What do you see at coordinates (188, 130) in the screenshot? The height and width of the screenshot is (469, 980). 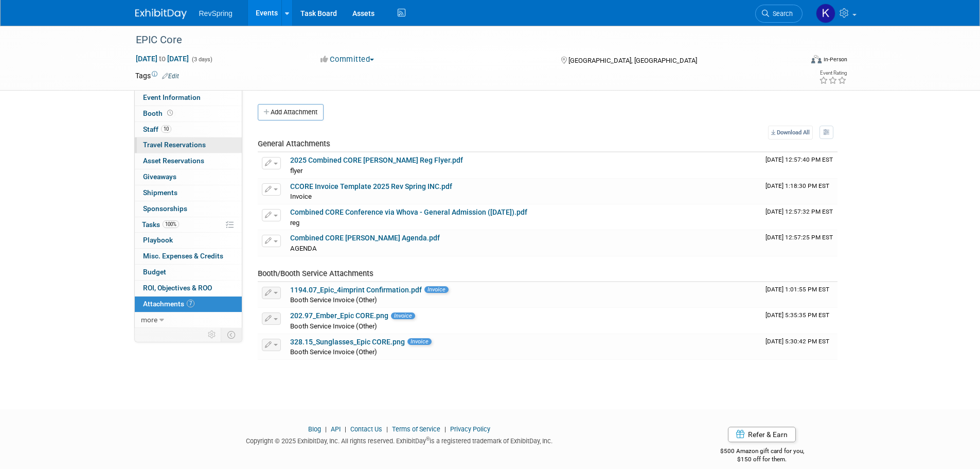 I see `a: Staff10` at bounding box center [188, 130].